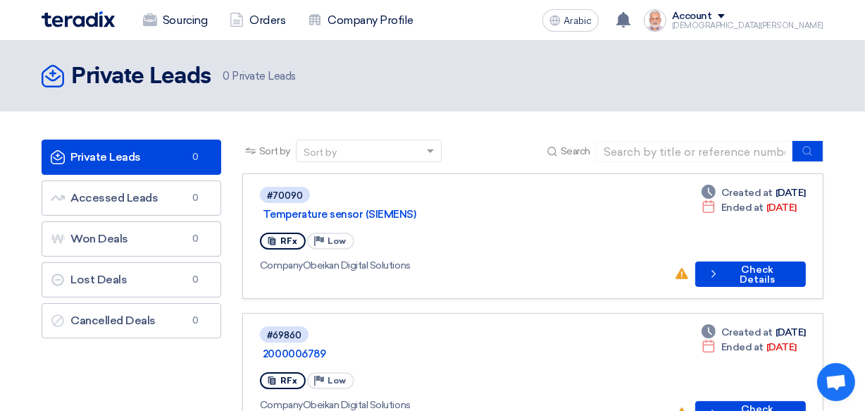 The image size is (865, 411). I want to click on font: Temperature sensor (SIEMENS), so click(339, 214).